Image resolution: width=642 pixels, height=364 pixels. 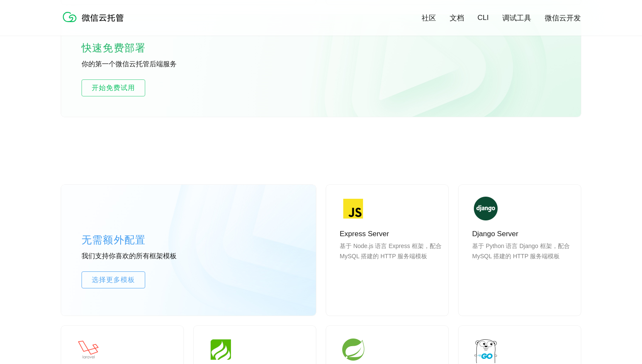 I want to click on a: 微信云开发, so click(x=563, y=18).